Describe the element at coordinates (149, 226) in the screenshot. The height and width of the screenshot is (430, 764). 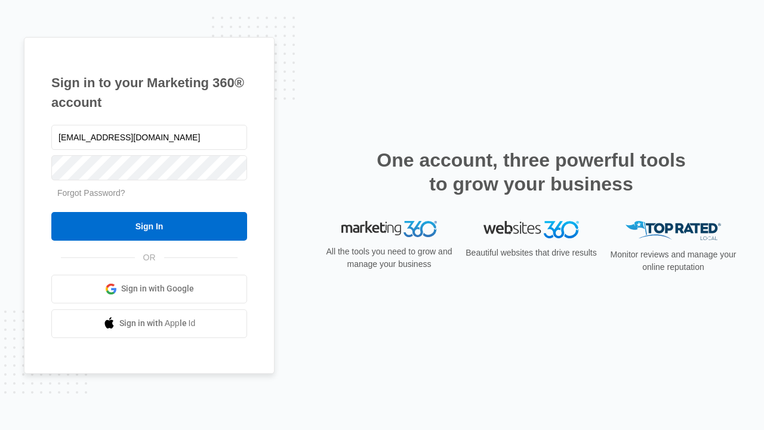
I see `input: Sign In` at that location.